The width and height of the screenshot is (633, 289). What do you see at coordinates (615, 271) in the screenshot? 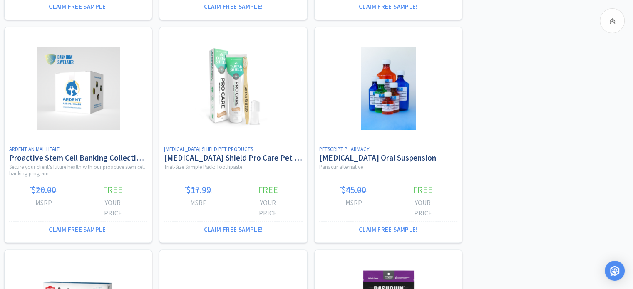
I see `div: Open Intercom Messenger` at bounding box center [615, 271].